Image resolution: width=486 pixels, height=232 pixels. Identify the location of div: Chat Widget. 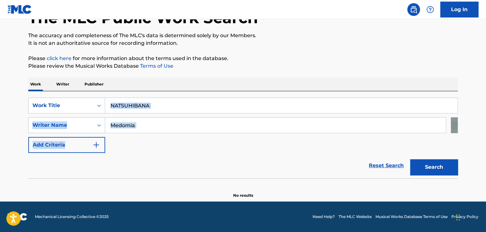
(470, 217).